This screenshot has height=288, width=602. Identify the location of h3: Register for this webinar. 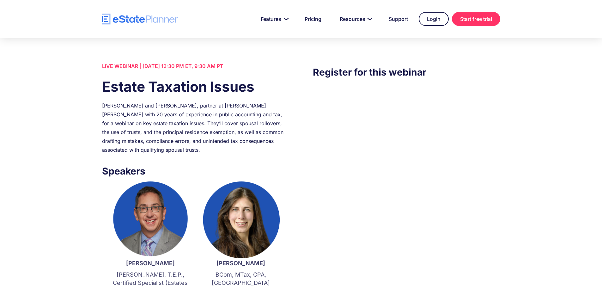
(406, 72).